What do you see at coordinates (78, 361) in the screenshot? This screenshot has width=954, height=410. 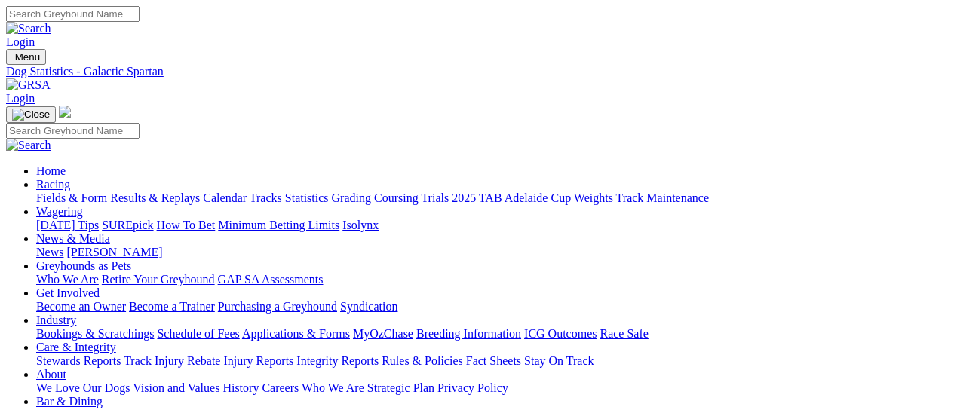 I see `a: Stewards Reports` at bounding box center [78, 361].